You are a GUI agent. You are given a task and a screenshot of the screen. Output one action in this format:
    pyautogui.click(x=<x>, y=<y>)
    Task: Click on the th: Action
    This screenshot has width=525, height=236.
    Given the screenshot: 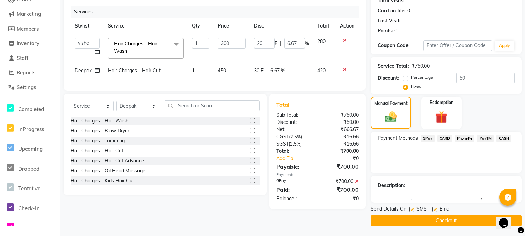 What is the action you would take?
    pyautogui.click(x=347, y=26)
    